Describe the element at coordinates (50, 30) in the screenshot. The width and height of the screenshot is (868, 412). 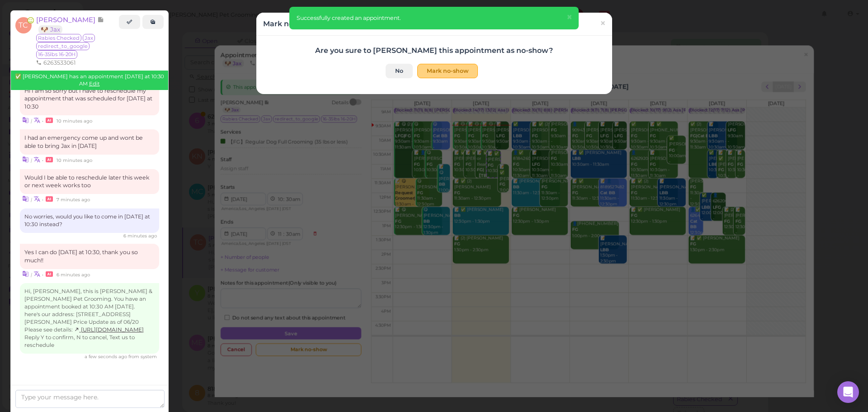
I see `a: 🐶 Jax` at that location.